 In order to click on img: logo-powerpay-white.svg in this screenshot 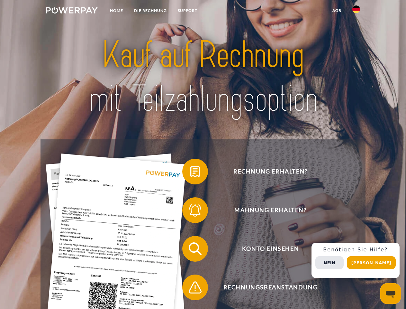, I will do `click(72, 10)`.